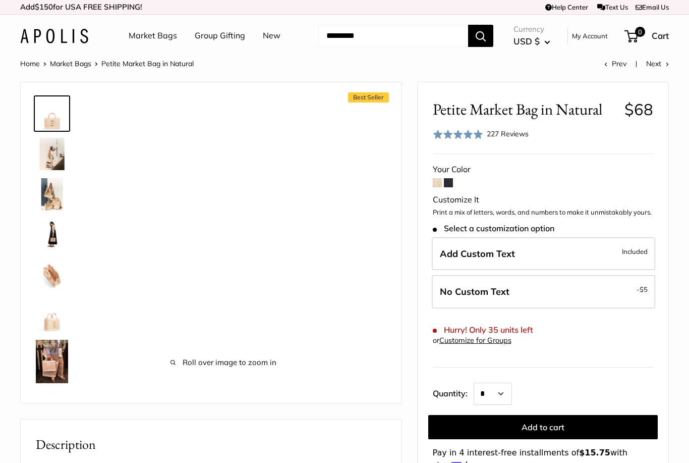 The width and height of the screenshot is (689, 463). What do you see at coordinates (220, 36) in the screenshot?
I see `a: Group Gifting` at bounding box center [220, 36].